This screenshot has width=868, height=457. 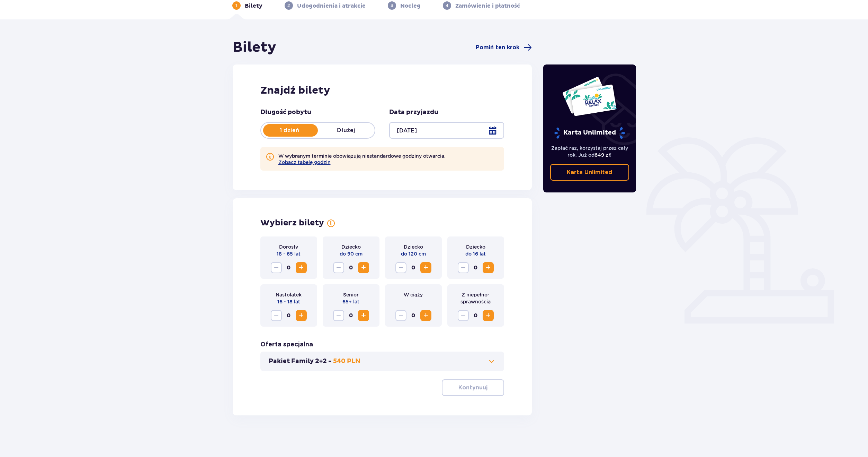 I want to click on div: 1Bilety, so click(x=247, y=5).